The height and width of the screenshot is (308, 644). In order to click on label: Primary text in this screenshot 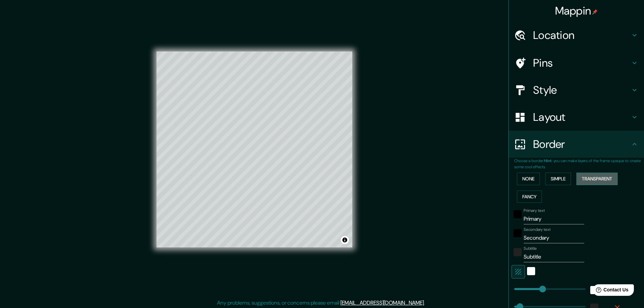, I will do `click(534, 210)`.